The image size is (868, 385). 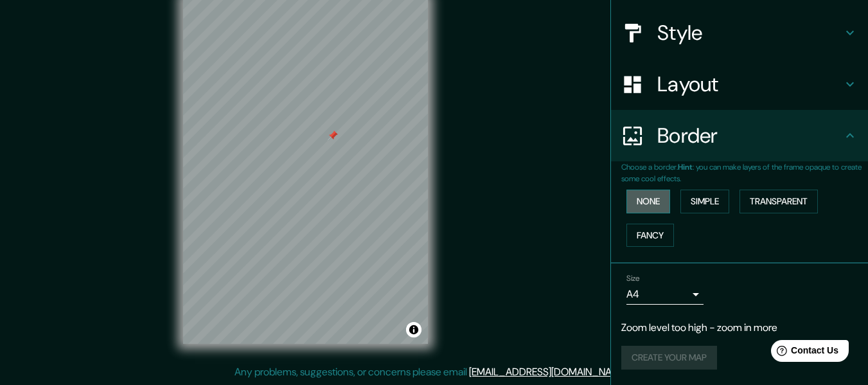 I want to click on div: Layout, so click(x=739, y=84).